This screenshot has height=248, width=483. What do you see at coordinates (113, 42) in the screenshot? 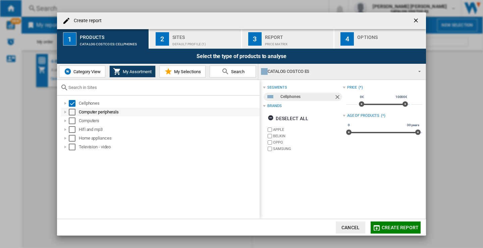
I see `div: CATALOG COSTCO ES:Cellphones` at bounding box center [113, 42].